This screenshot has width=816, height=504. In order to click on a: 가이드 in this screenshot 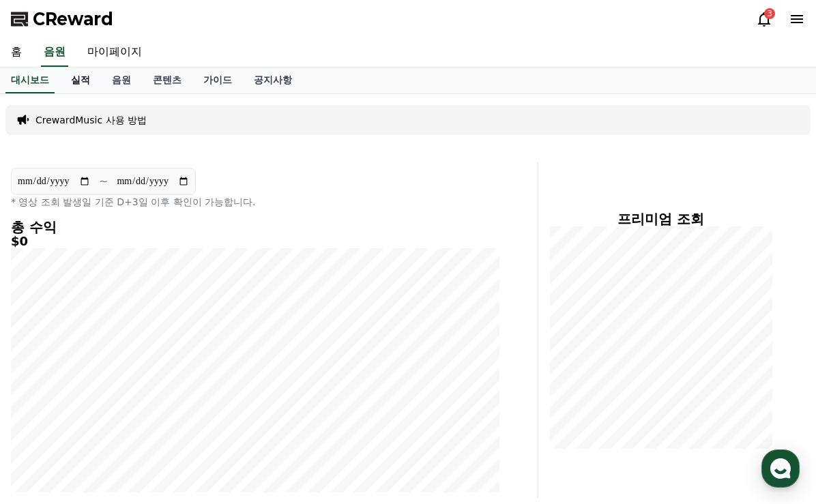, I will do `click(217, 80)`.